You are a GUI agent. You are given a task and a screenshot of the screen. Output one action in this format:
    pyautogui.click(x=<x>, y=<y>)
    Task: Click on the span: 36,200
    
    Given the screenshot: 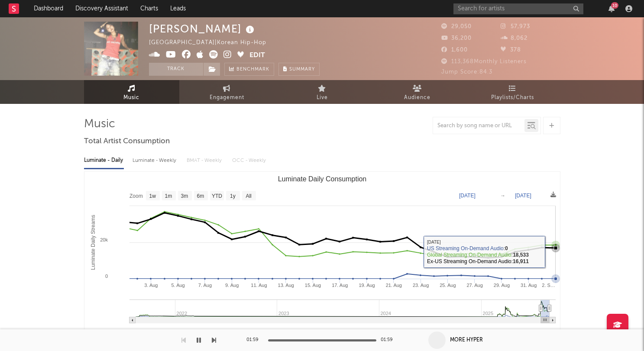 What is the action you would take?
    pyautogui.click(x=456, y=38)
    